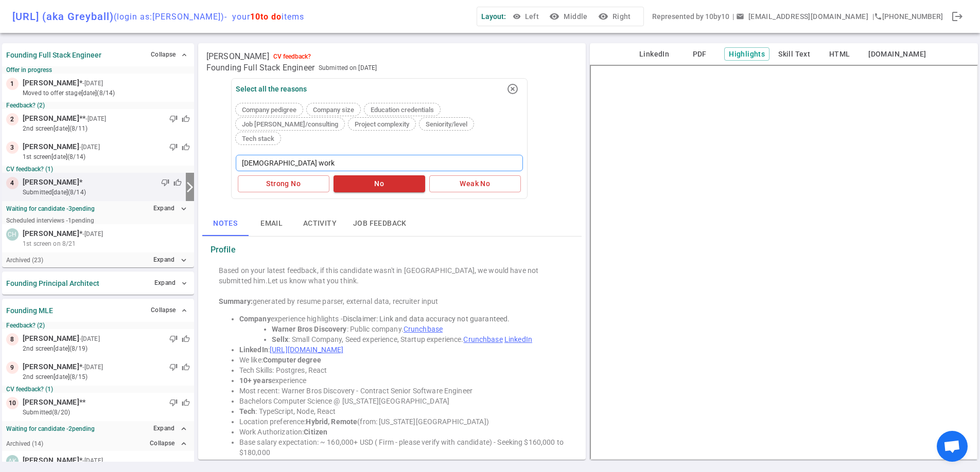 The width and height of the screenshot is (980, 472). I want to click on span: Project complexity, so click(382, 124).